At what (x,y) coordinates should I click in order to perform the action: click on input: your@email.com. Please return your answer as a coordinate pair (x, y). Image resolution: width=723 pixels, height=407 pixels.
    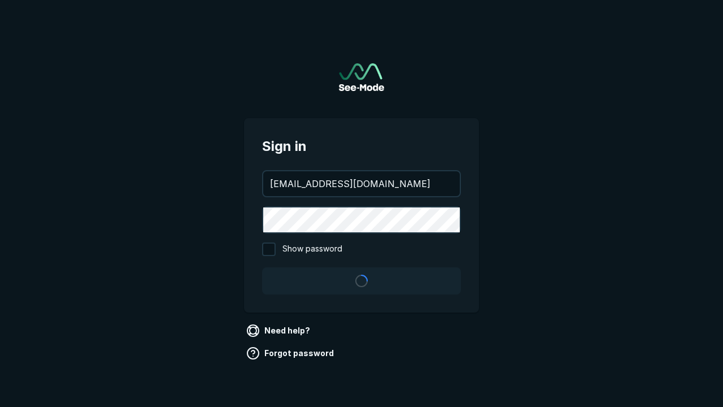
    Looking at the image, I should click on (362, 184).